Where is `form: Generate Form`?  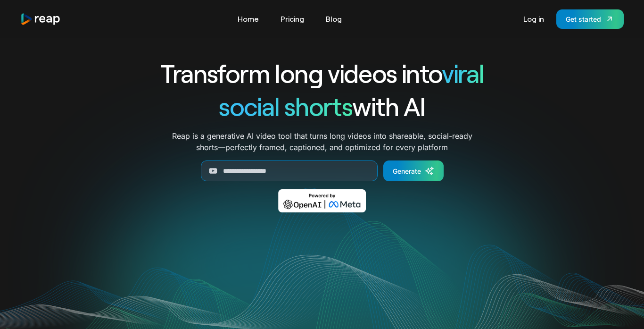
form: Generate Form is located at coordinates (322, 171).